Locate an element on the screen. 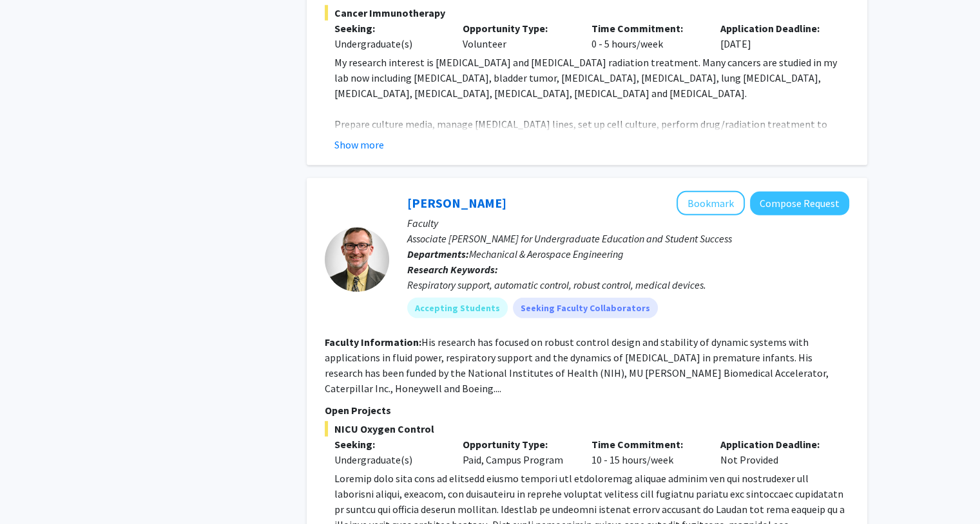  b: Research Keywords: is located at coordinates (452, 269).